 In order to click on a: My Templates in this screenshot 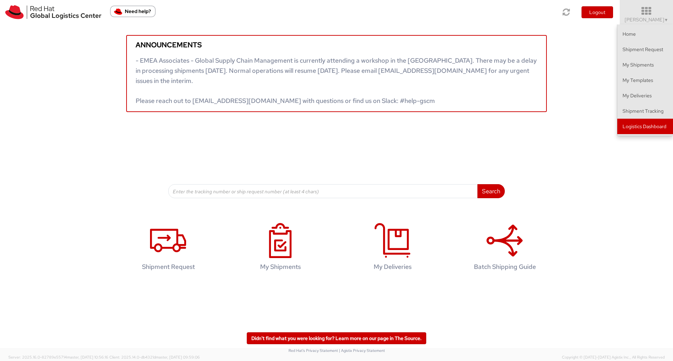, I will do `click(645, 80)`.